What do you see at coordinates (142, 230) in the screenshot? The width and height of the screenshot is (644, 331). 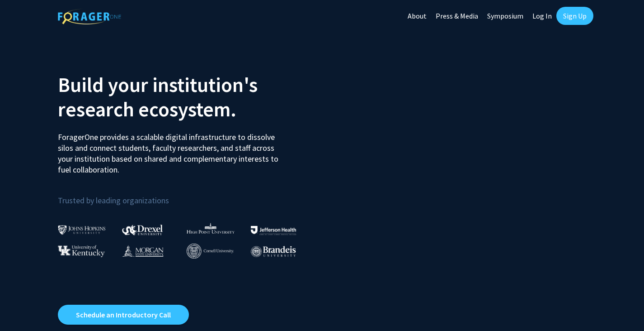 I see `img: Drexel University` at bounding box center [142, 230].